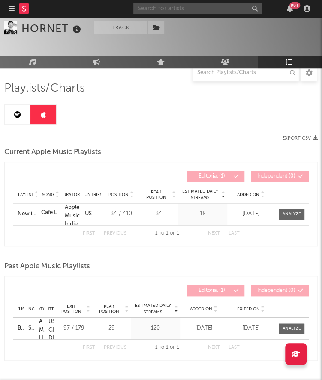  I want to click on button: Track, so click(120, 28).